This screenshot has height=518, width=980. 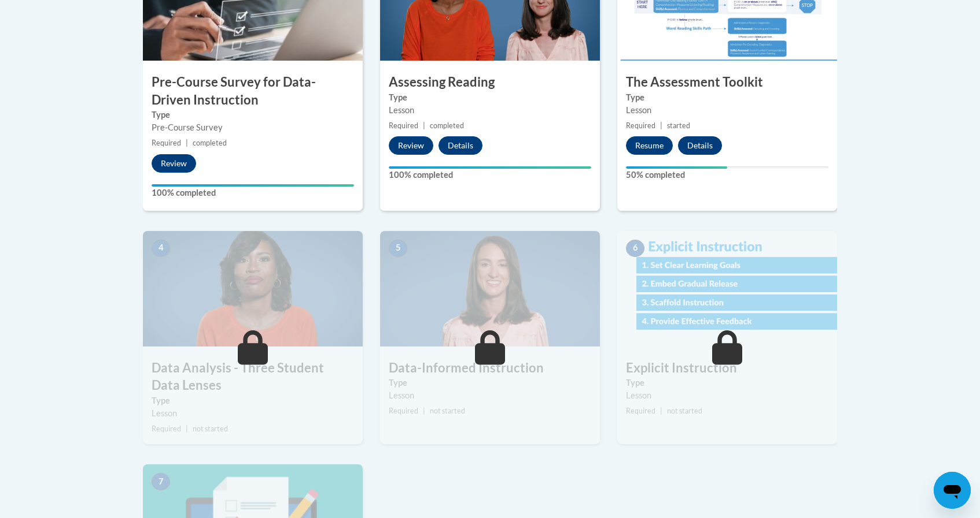 What do you see at coordinates (727, 175) in the screenshot?
I see `label: 50% completed` at bounding box center [727, 175].